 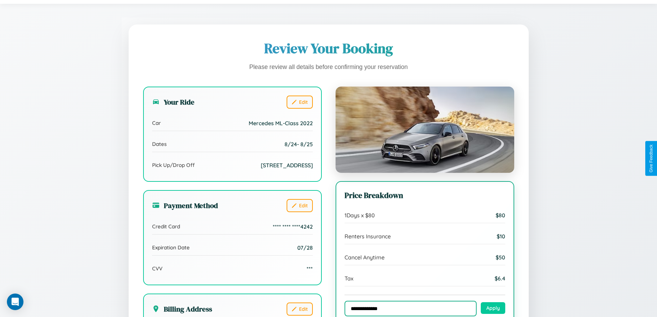 I want to click on span: Credit Card, so click(x=166, y=226).